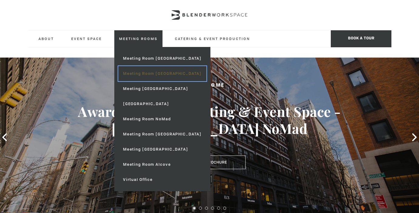 The image size is (419, 213). What do you see at coordinates (209, 163) in the screenshot?
I see `a: Event Brochure` at bounding box center [209, 163].